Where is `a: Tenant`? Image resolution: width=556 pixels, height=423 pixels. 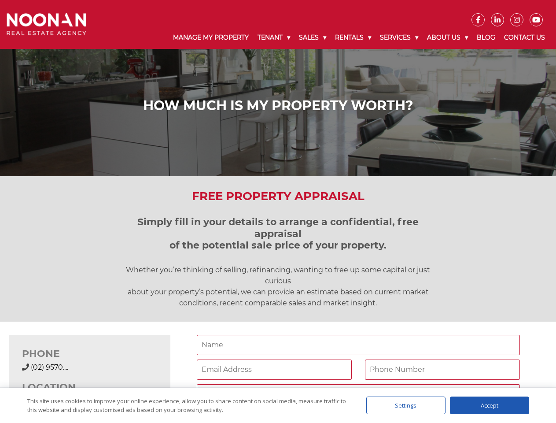
a: Tenant is located at coordinates (274, 37).